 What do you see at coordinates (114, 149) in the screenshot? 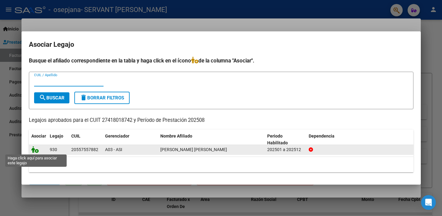
I see `span: A03 - ASI` at bounding box center [114, 149].